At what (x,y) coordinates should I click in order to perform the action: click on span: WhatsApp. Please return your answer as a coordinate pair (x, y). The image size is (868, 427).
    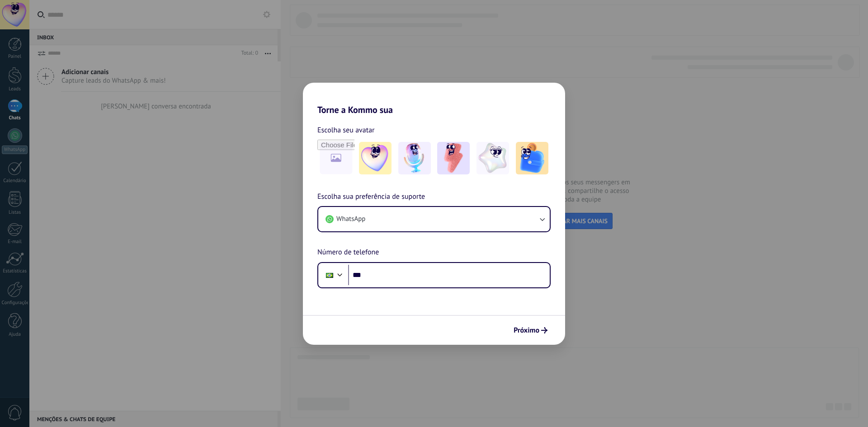
    Looking at the image, I should click on (351, 219).